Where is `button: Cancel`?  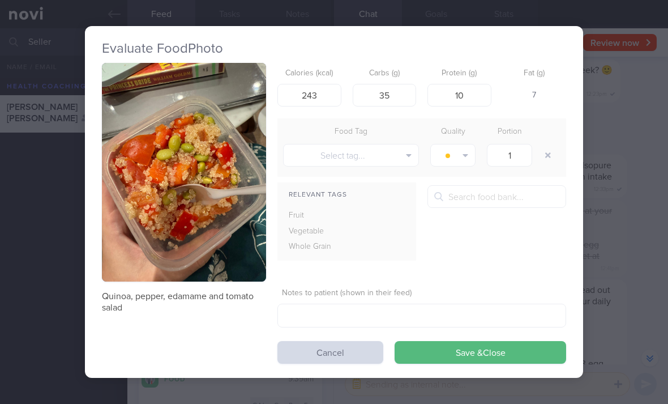
button: Cancel is located at coordinates (330, 352).